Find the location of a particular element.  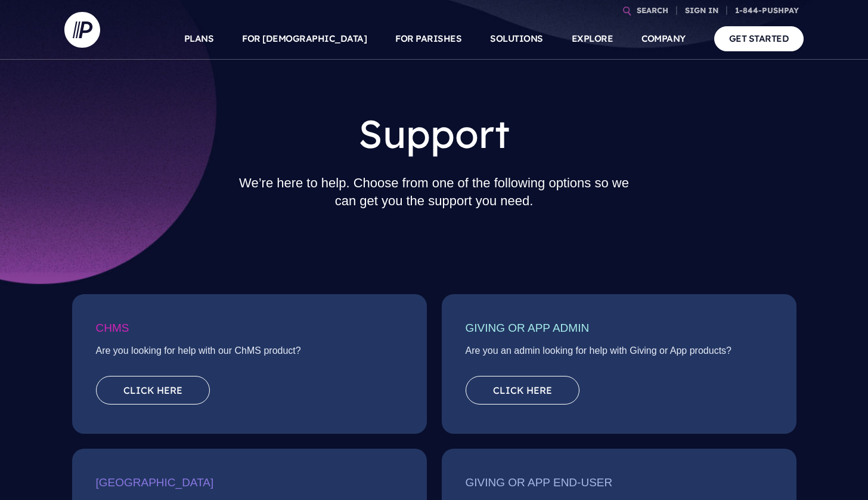

a: EXPLORE is located at coordinates (592, 39).